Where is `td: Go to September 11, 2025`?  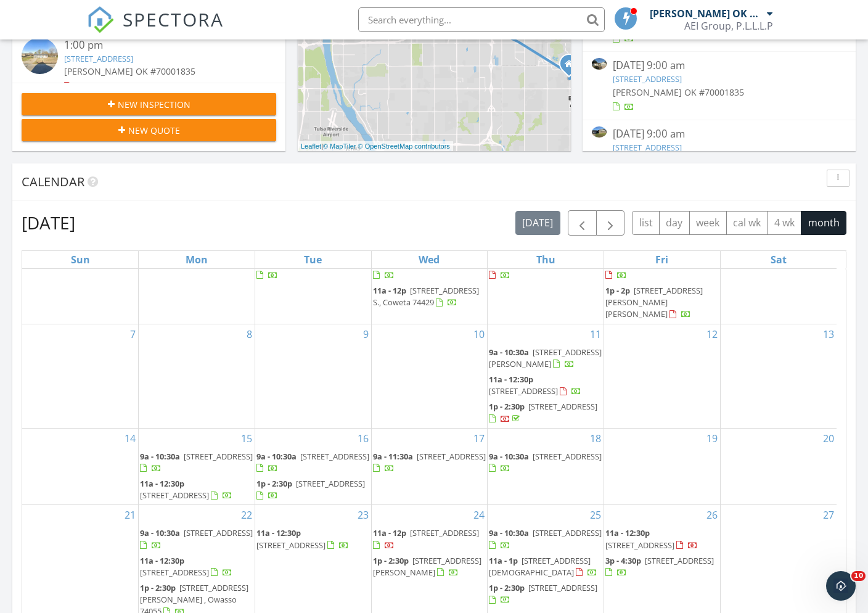
td: Go to September 11, 2025 is located at coordinates (545, 375).